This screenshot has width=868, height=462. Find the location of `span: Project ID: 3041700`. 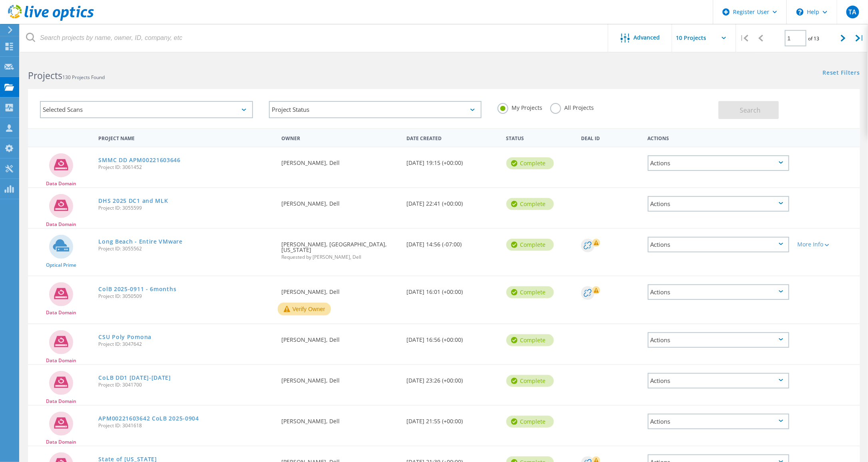

span: Project ID: 3041700 is located at coordinates (186, 385).